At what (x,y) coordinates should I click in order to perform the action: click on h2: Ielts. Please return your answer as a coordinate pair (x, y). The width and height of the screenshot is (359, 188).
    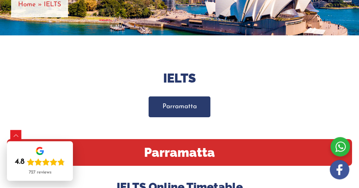
    Looking at the image, I should click on (179, 78).